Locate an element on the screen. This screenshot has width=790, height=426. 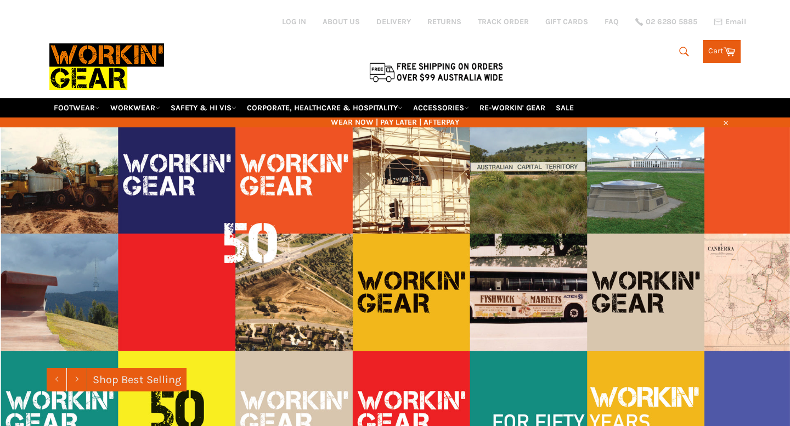
a: TRACK ORDER is located at coordinates (503, 21).